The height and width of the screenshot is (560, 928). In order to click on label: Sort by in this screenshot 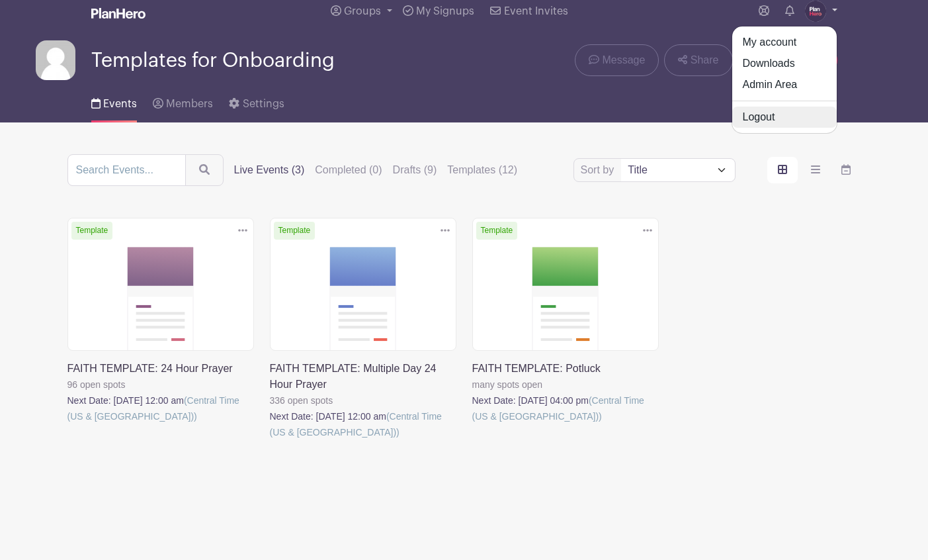, I will do `click(599, 170)`.